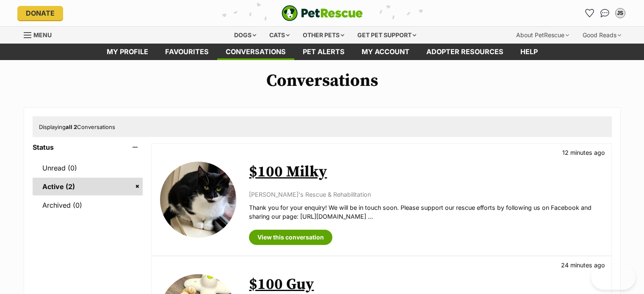 The image size is (644, 294). I want to click on a: View this conversation, so click(290, 237).